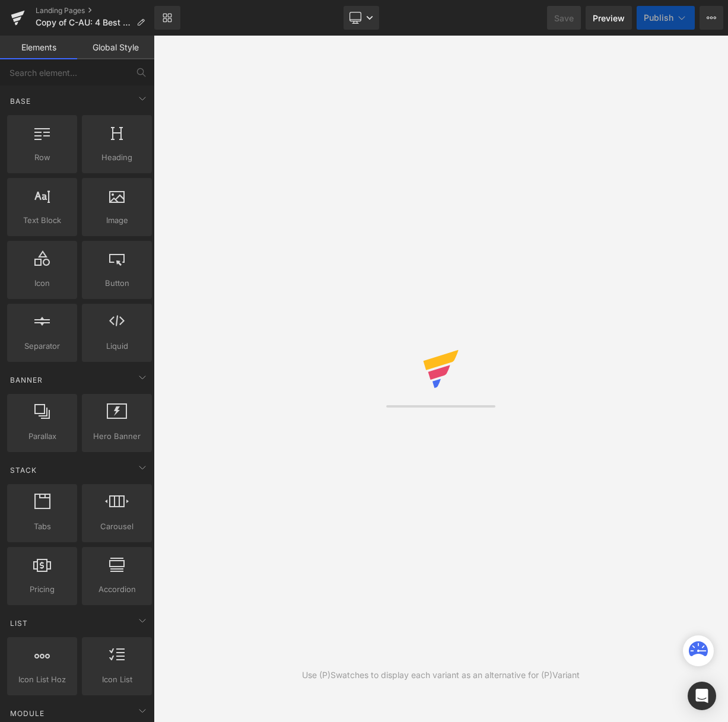  What do you see at coordinates (20, 101) in the screenshot?
I see `span: Base` at bounding box center [20, 101].